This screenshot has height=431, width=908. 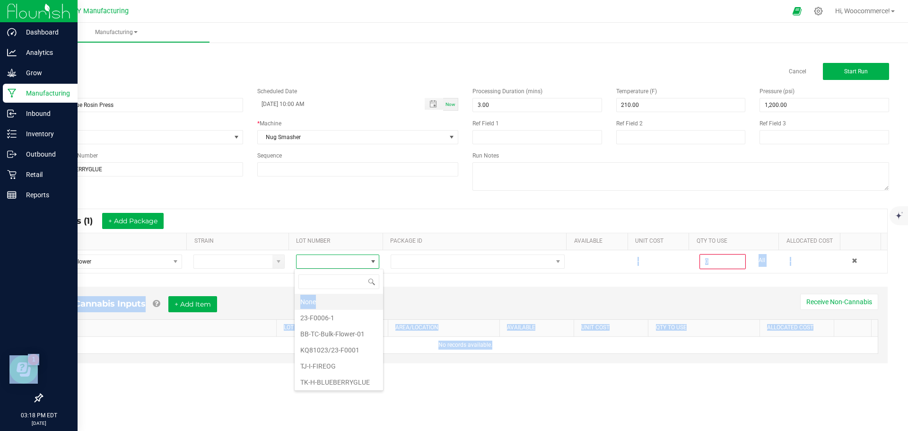 What do you see at coordinates (45, 53) in the screenshot?
I see `p: Analytics` at bounding box center [45, 53].